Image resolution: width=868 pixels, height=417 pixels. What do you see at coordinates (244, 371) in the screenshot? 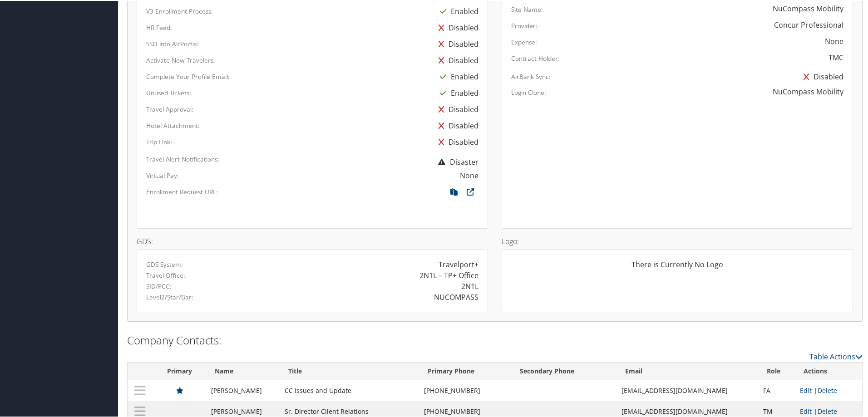
I see `th: Name` at bounding box center [244, 371].